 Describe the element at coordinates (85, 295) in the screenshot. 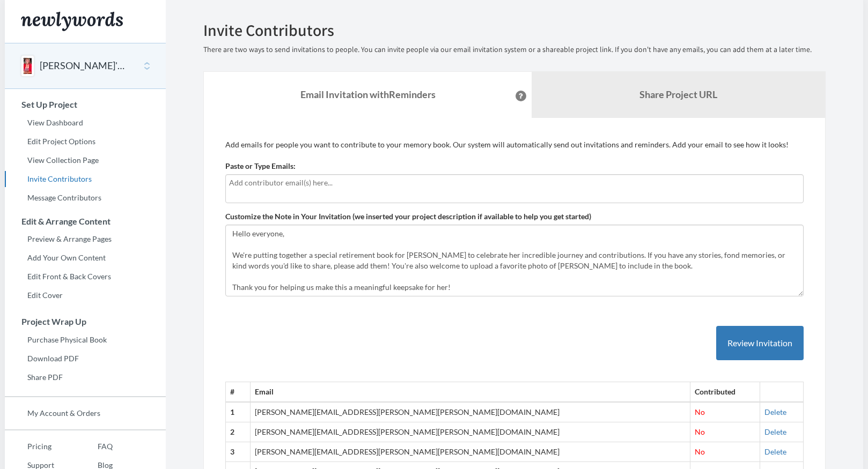

I see `a: Edit Cover` at that location.